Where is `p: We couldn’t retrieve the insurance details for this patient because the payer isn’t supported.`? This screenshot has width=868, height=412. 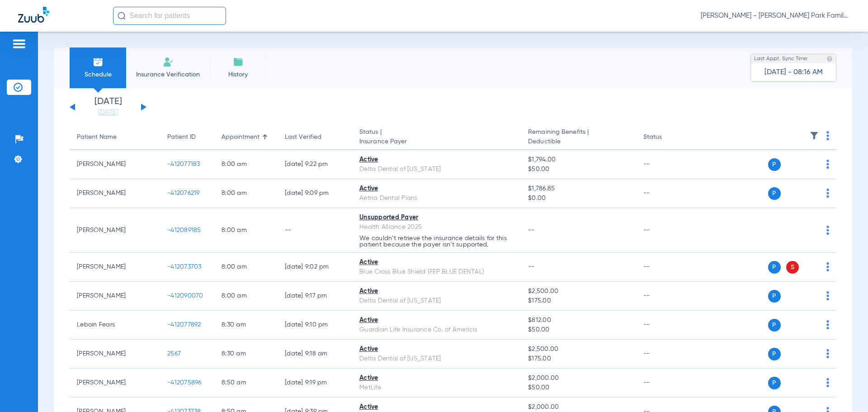 p: We couldn’t retrieve the insurance details for this patient because the payer isn’t supported. is located at coordinates (436, 242).